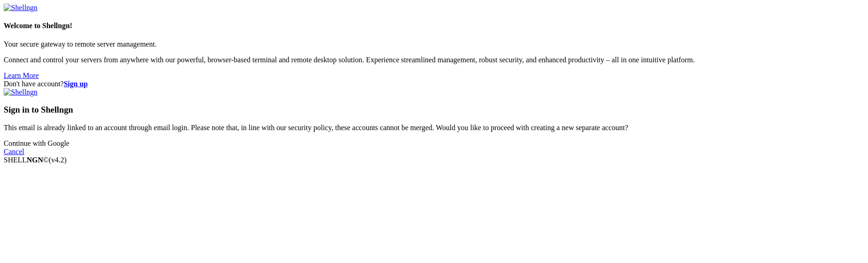  What do you see at coordinates (434, 60) in the screenshot?
I see `p: Connect and control your servers from anywhere with our powerful, browser-based terminal and remo...` at bounding box center [434, 60].